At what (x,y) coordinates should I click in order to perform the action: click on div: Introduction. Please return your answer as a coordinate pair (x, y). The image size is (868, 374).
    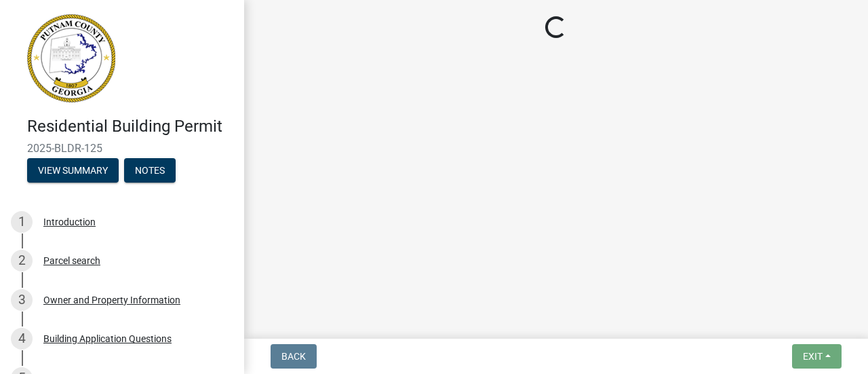
    Looking at the image, I should click on (69, 222).